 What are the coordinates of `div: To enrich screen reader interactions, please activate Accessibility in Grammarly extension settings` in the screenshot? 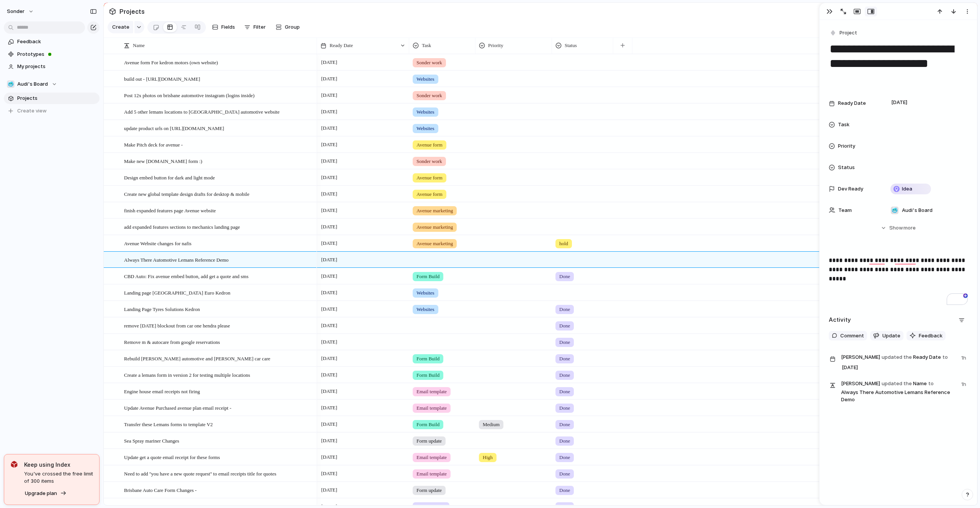 It's located at (899, 281).